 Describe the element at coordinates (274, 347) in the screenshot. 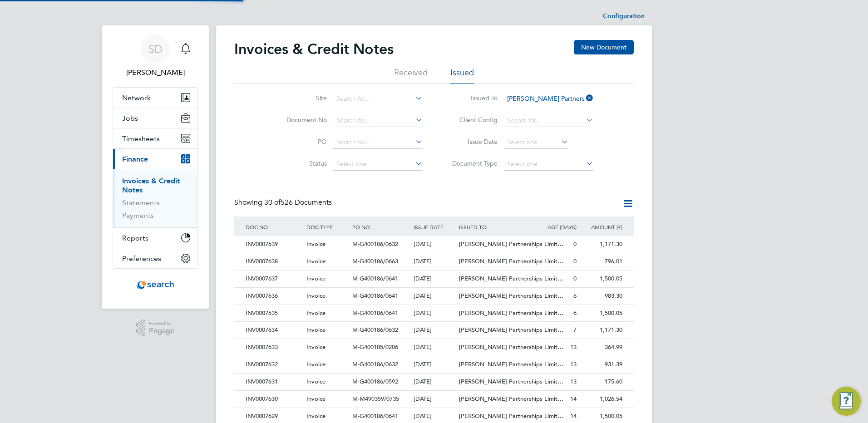

I see `div: INV0007633` at that location.